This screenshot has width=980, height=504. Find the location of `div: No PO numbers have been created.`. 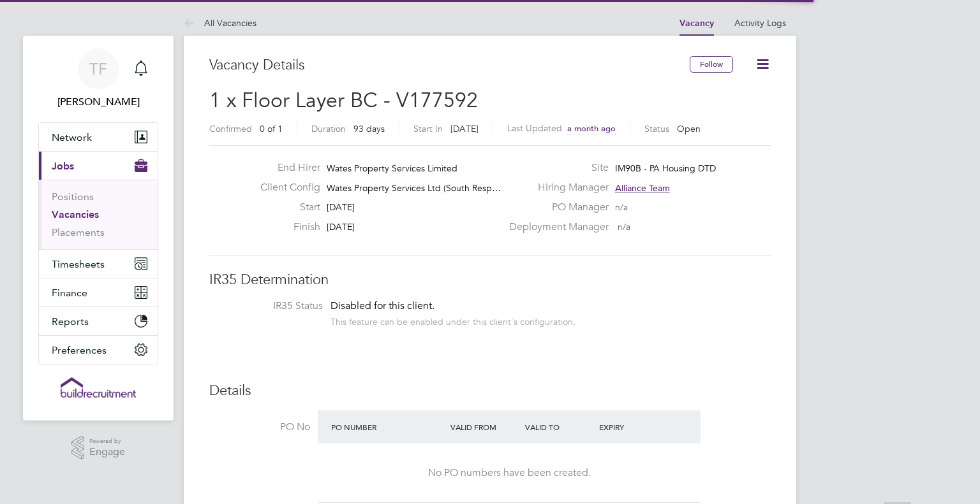

div: No PO numbers have been created. is located at coordinates (509, 473).